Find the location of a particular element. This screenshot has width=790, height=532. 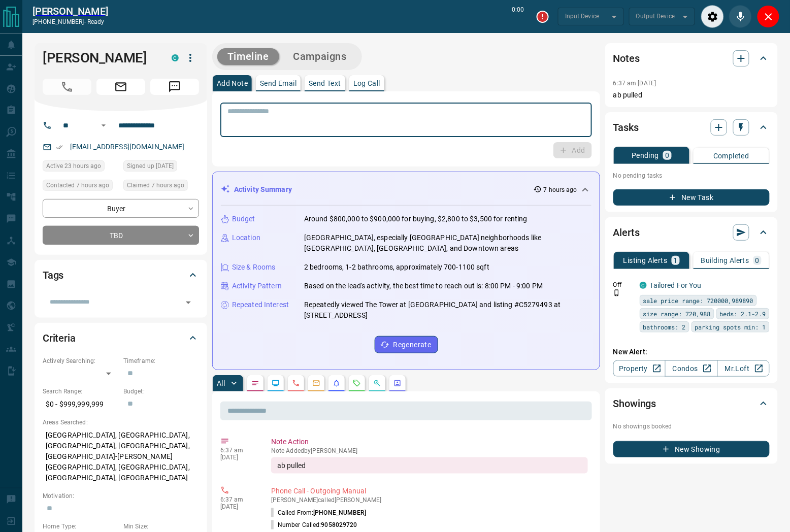

h2: Criteria is located at coordinates (59, 338).